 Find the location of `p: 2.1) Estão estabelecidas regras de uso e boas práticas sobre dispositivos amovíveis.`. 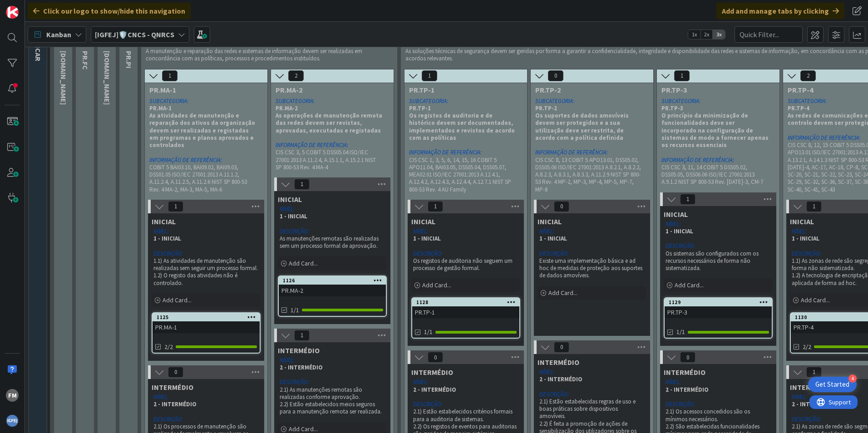

p: 2.1) Estão estabelecidas regras de uso e boas práticas sobre dispositivos amovíveis. is located at coordinates (592, 409).